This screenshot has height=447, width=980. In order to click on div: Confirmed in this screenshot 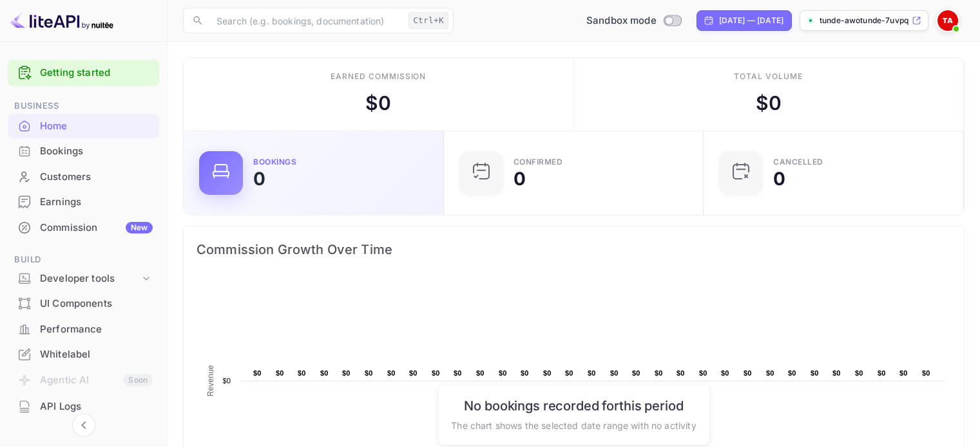, I will do `click(538, 162)`.